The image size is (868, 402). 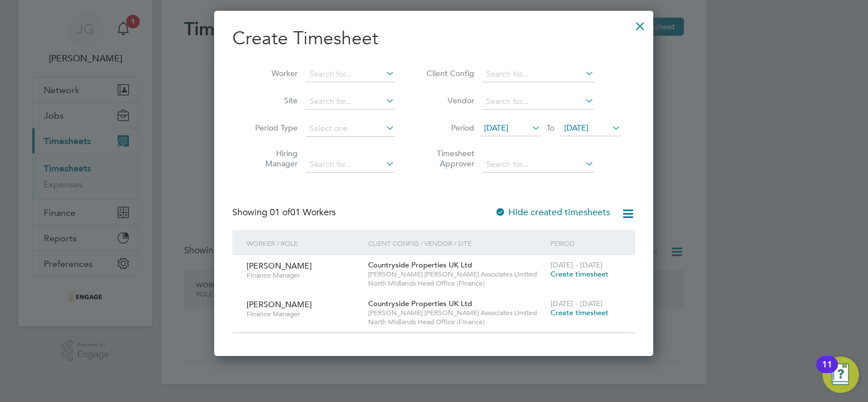 What do you see at coordinates (449, 73) in the screenshot?
I see `label: Client Config` at bounding box center [449, 73].